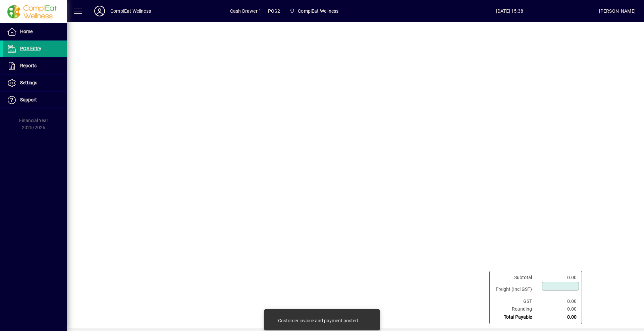 The height and width of the screenshot is (331, 644). I want to click on td: Total Payable, so click(516, 318).